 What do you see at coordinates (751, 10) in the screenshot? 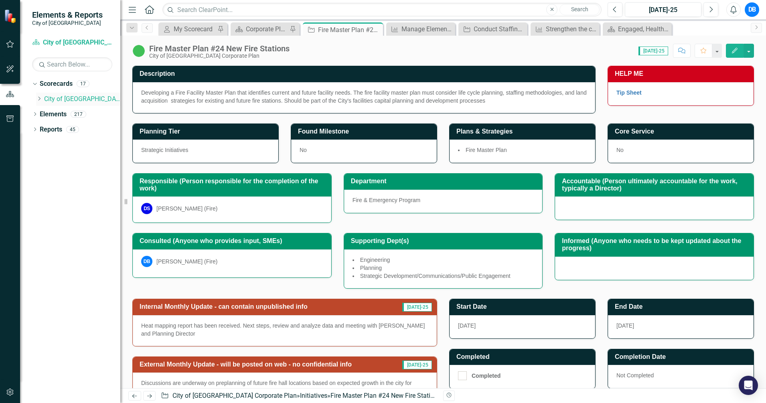
I see `button: DB` at bounding box center [751, 10].